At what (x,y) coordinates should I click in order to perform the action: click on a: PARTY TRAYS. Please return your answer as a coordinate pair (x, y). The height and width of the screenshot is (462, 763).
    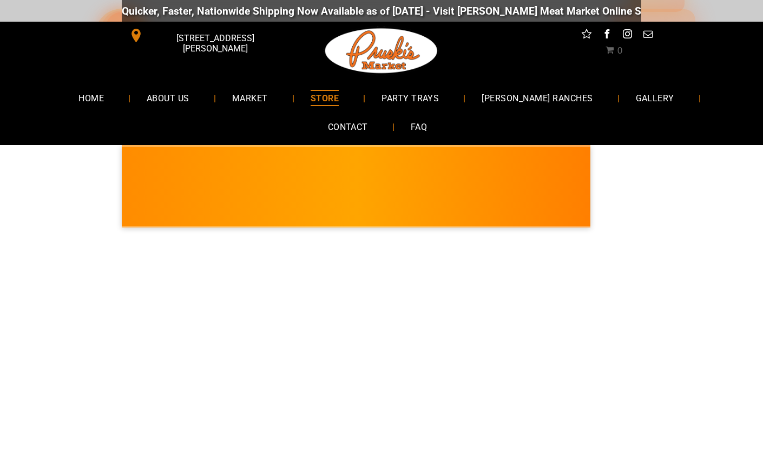
    Looking at the image, I should click on (410, 97).